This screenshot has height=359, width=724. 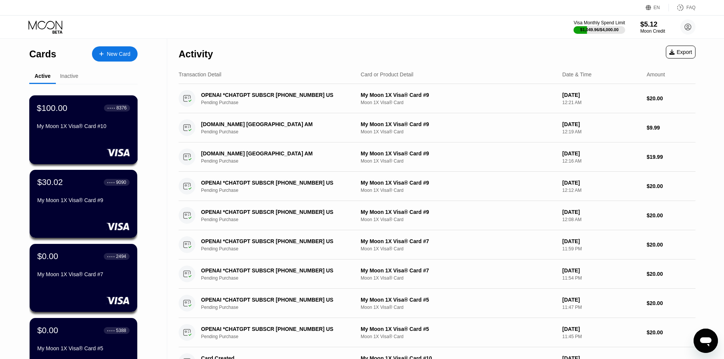 What do you see at coordinates (83, 130) in the screenshot?
I see `div: $100.00● ● ● ●8376My Moon 1X Visa® Card #10` at bounding box center [83, 130].